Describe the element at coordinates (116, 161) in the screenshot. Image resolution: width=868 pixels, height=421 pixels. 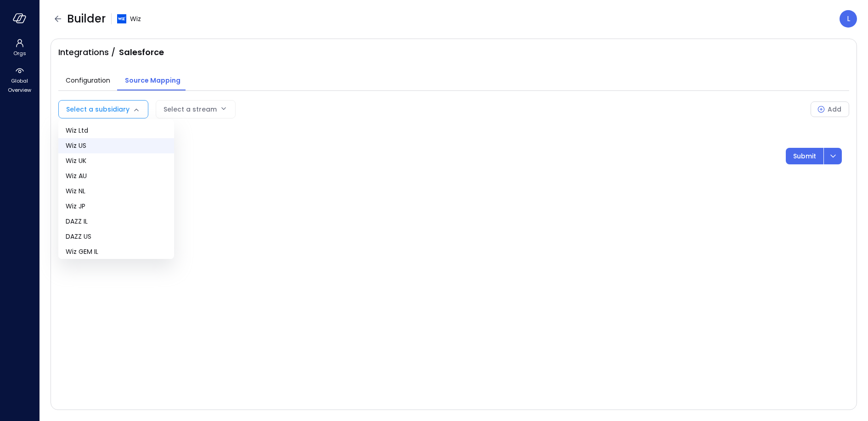
I see `span: Wiz UK` at that location.